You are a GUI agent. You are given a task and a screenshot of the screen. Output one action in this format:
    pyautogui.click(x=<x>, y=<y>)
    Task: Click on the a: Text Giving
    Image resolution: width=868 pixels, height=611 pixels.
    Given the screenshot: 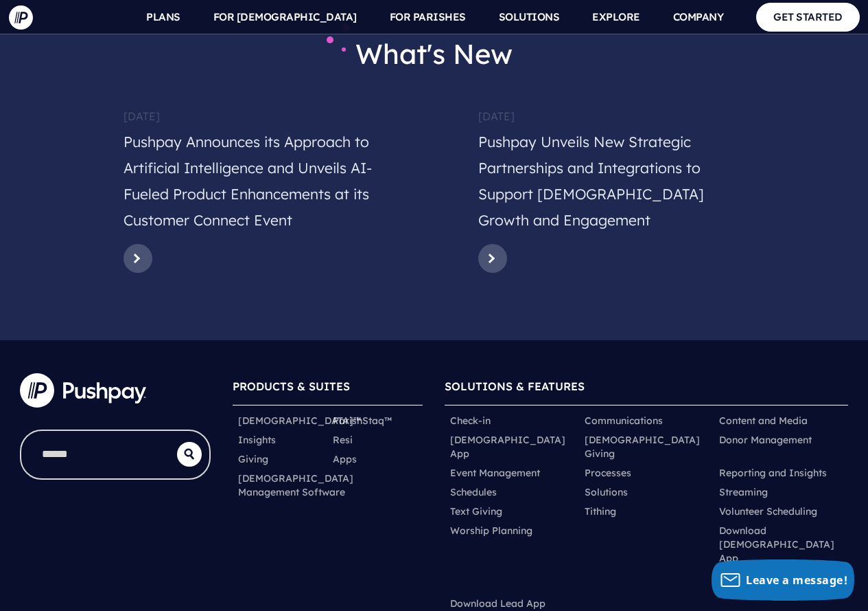 What is the action you would take?
    pyautogui.click(x=476, y=511)
    